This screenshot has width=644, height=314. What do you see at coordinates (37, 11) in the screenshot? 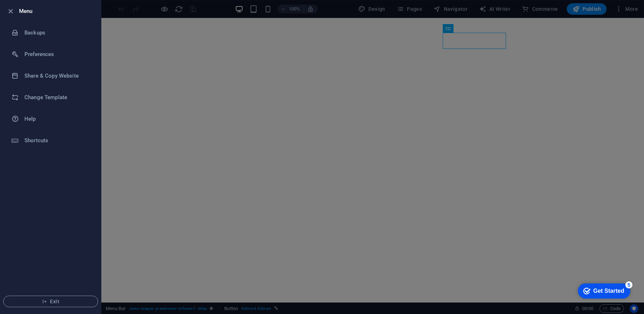
I see `div: Get Started` at bounding box center [37, 11].